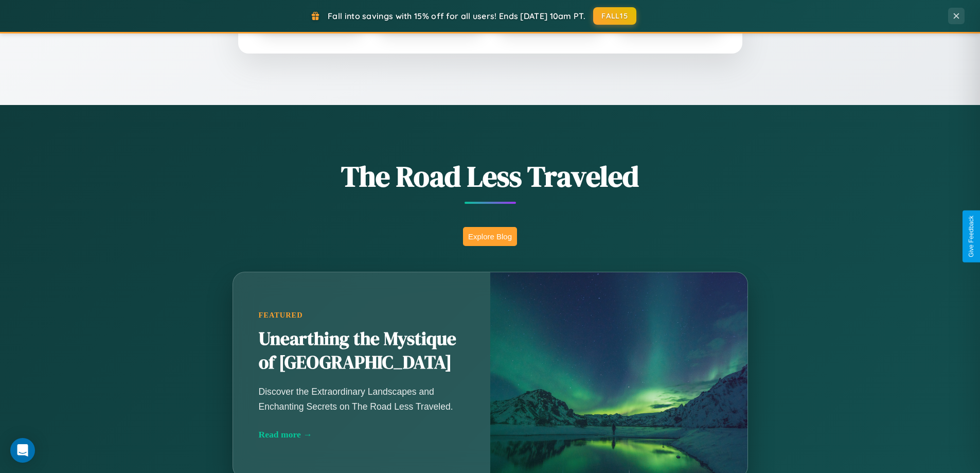  What do you see at coordinates (615, 16) in the screenshot?
I see `button: FALL15` at bounding box center [615, 16].